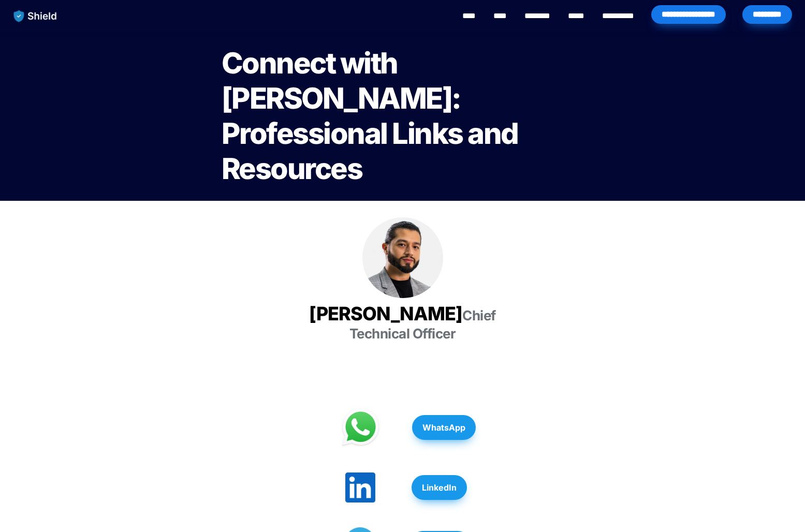  I want to click on button: WhatsApp, so click(444, 428).